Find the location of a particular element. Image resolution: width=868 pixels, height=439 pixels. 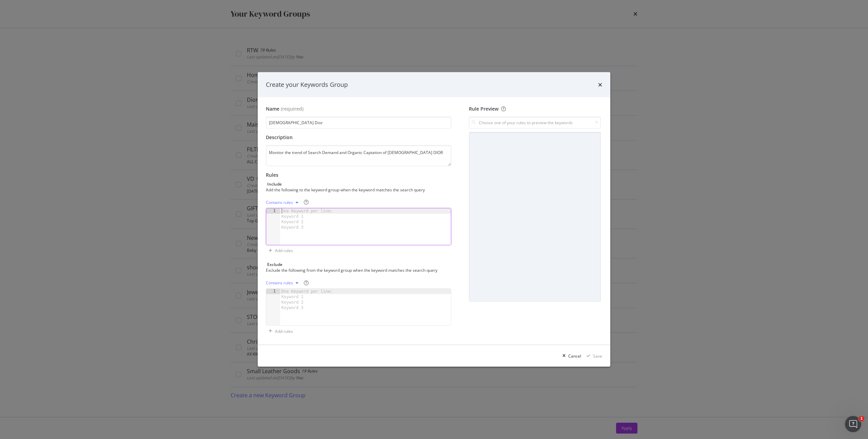

div: Description is located at coordinates (358, 138).